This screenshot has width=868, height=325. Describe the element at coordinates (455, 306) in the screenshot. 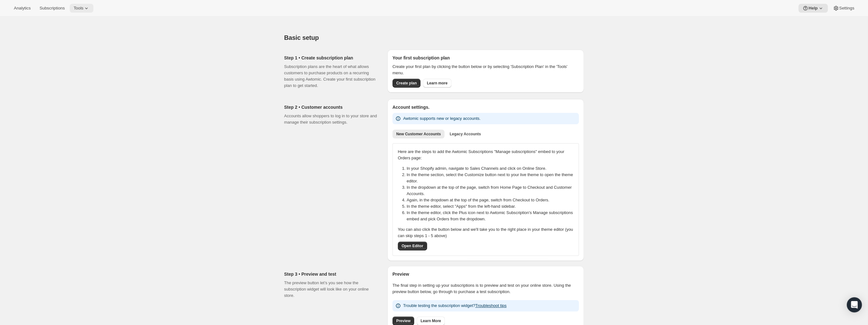

I see `p: Trouble testing the subscription widget?` at that location.